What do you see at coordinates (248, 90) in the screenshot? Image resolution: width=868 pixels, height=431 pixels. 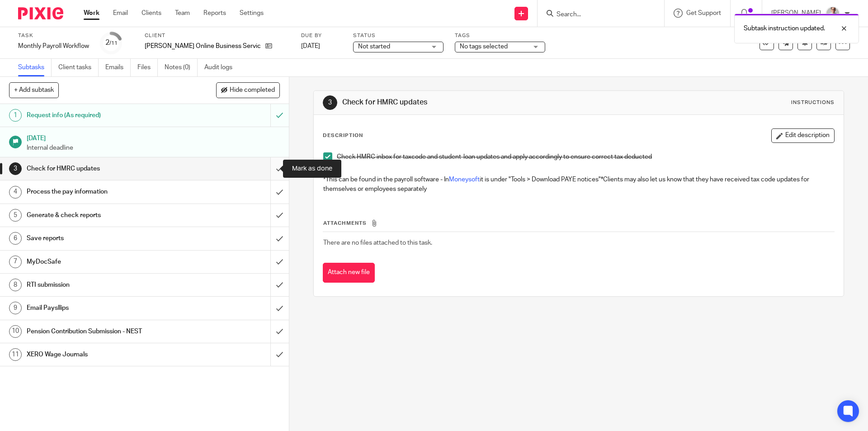 I see `button: Hide completed` at bounding box center [248, 90].